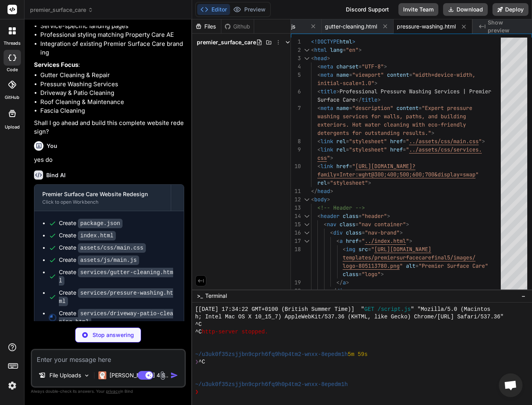 This screenshot has height=405, width=532. I want to click on h6: You, so click(51, 146).